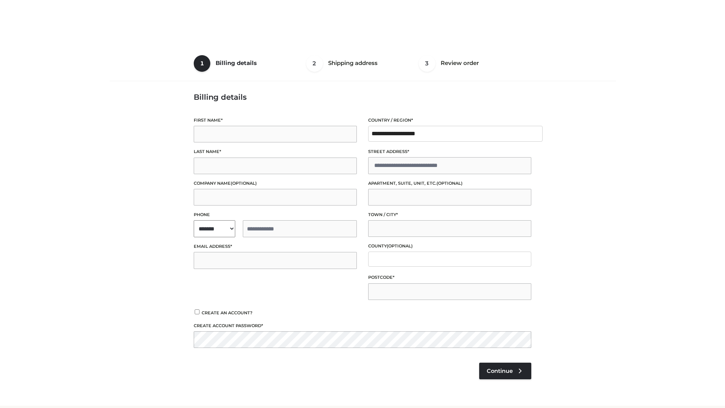 This screenshot has width=725, height=408. Describe the element at coordinates (227, 312) in the screenshot. I see `span: Create an account?` at that location.